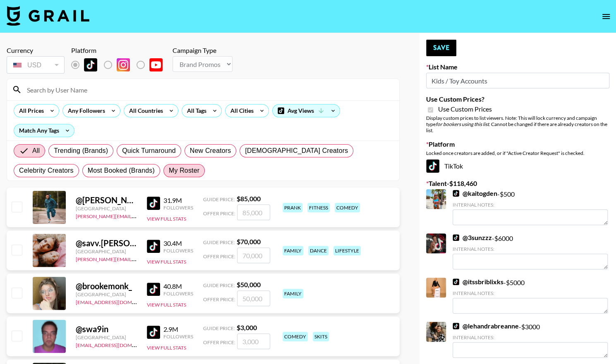  What do you see at coordinates (240, 111) in the screenshot?
I see `div: All Cities` at bounding box center [240, 111].